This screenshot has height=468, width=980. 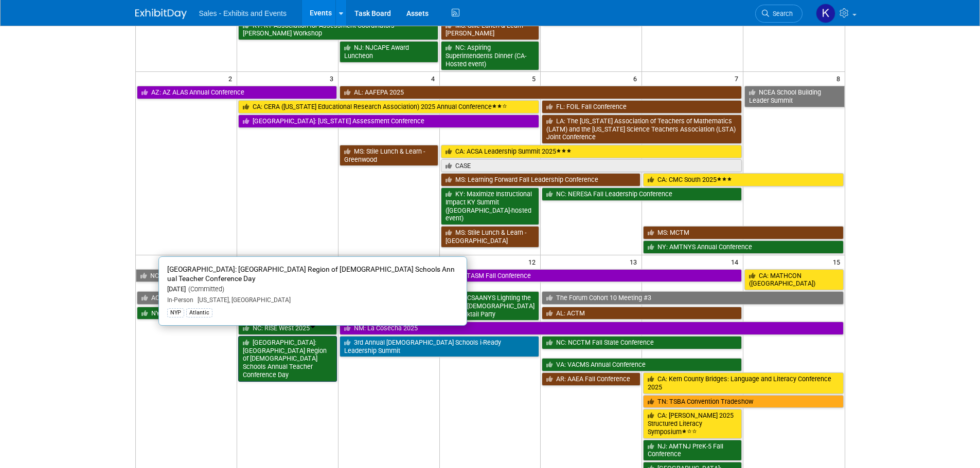 What do you see at coordinates (434, 78) in the screenshot?
I see `span: 4` at bounding box center [434, 78].